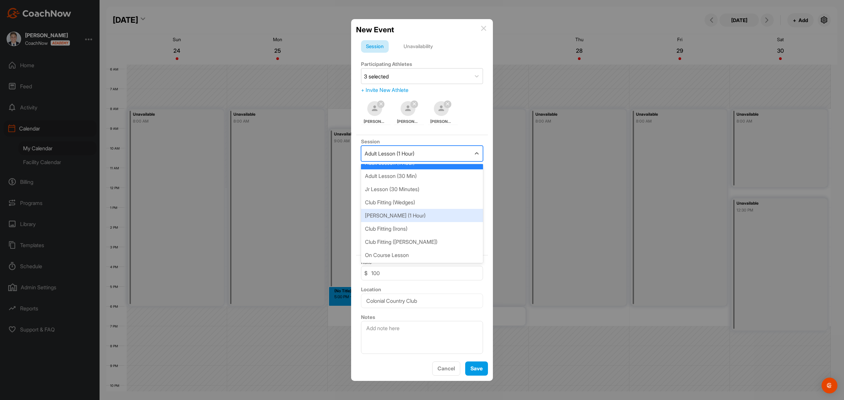  Describe the element at coordinates (446, 368) in the screenshot. I see `button: Cancel` at that location.